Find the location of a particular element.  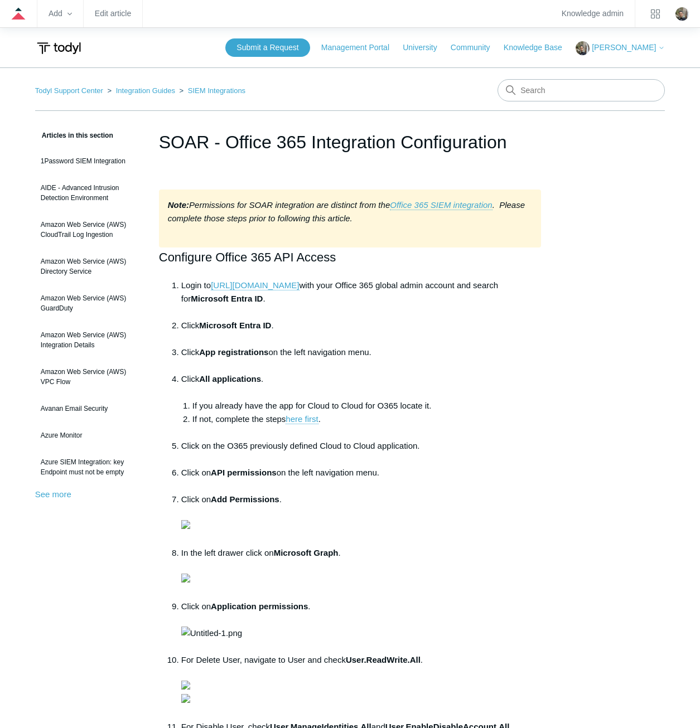

strong: Note: is located at coordinates (178, 204).